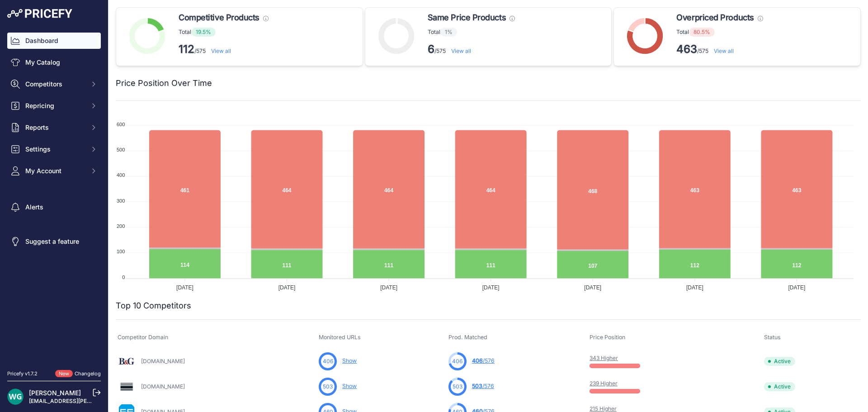 This screenshot has width=868, height=412. What do you see at coordinates (339, 337) in the screenshot?
I see `span: Monitored URLs` at bounding box center [339, 337].